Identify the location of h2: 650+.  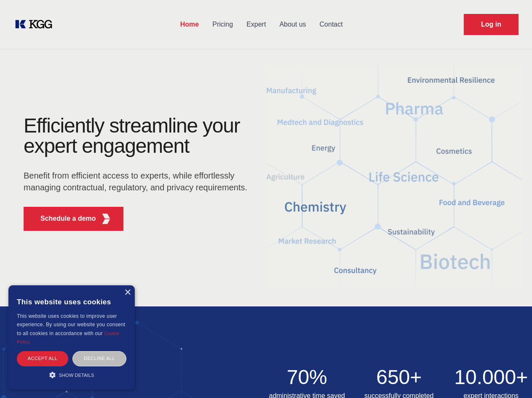
(399, 377).